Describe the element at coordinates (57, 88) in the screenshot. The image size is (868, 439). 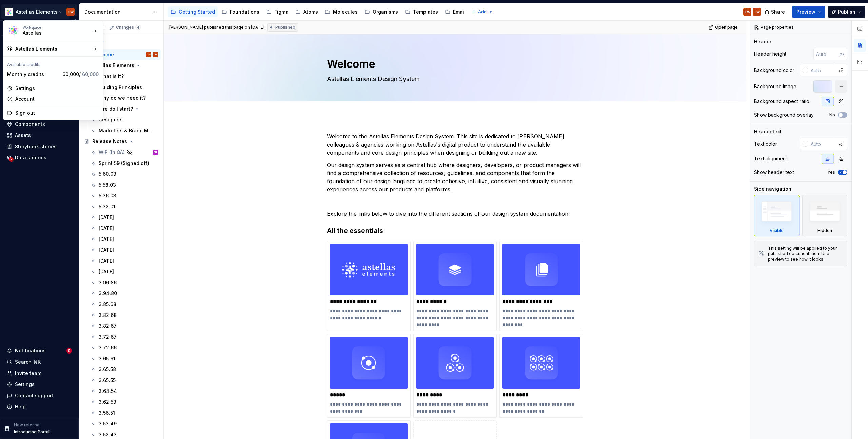
I see `div: Settings` at that location.